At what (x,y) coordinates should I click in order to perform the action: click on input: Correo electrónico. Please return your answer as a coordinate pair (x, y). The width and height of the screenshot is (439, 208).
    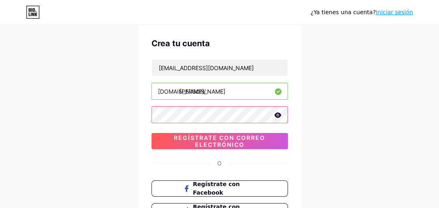
    Looking at the image, I should click on (220, 68).